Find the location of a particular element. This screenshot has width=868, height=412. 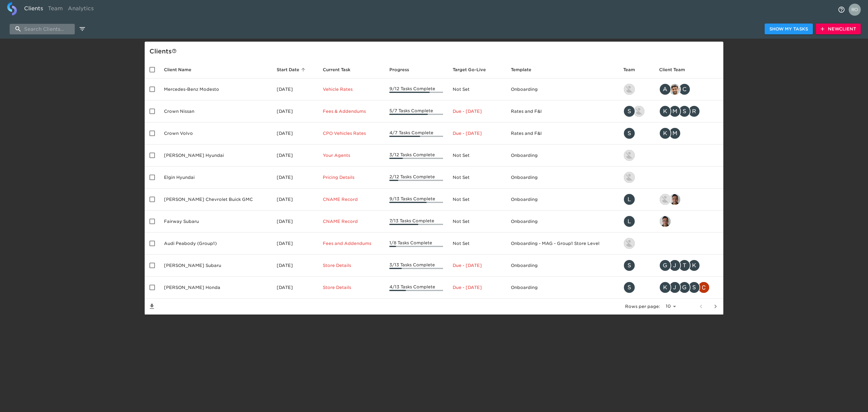

div: T is located at coordinates (684, 265).